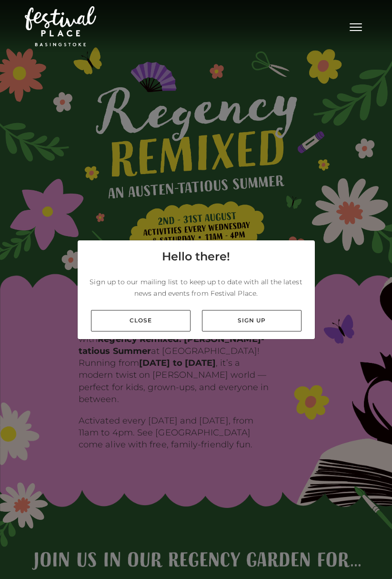 The image size is (392, 579). Describe the element at coordinates (141, 320) in the screenshot. I see `a: Close` at that location.